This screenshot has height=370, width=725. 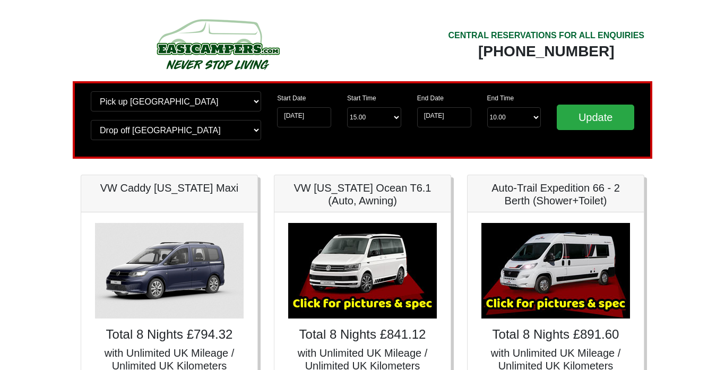 What do you see at coordinates (556, 271) in the screenshot?
I see `img: Auto-Trail Expedition 66 - 2 Berth (Shower+Toilet)` at bounding box center [556, 271].